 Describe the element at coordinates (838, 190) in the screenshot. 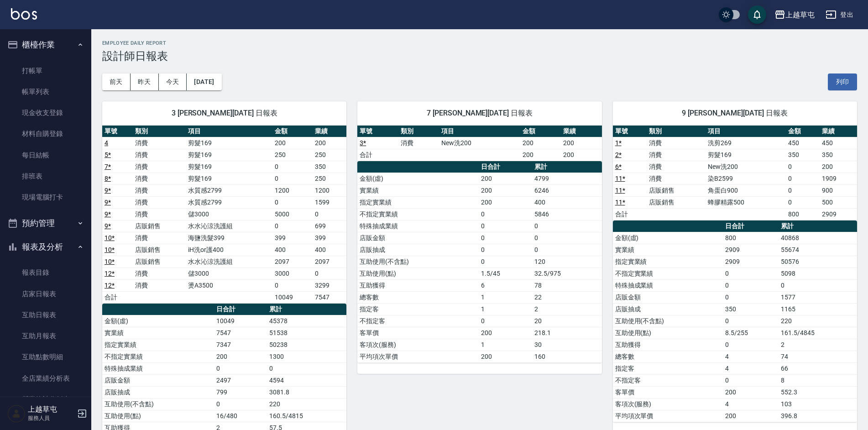

I see `td: 900` at that location.